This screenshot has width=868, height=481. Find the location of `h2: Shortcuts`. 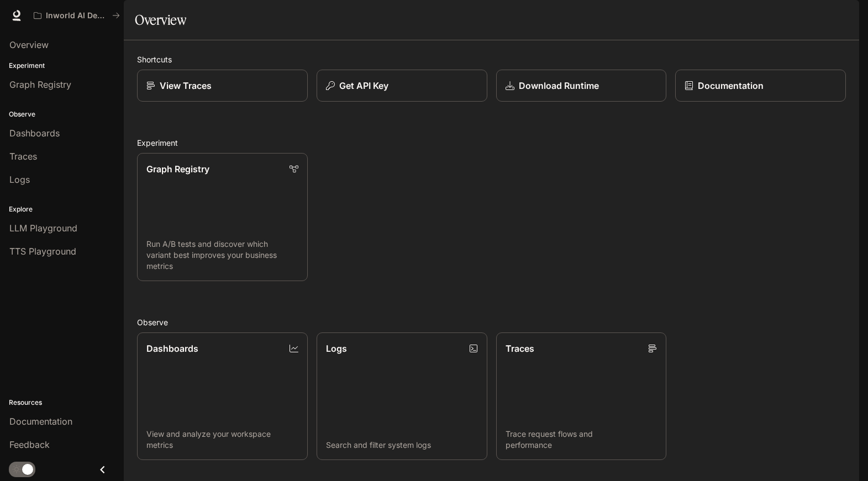

h2: Shortcuts is located at coordinates (491, 59).